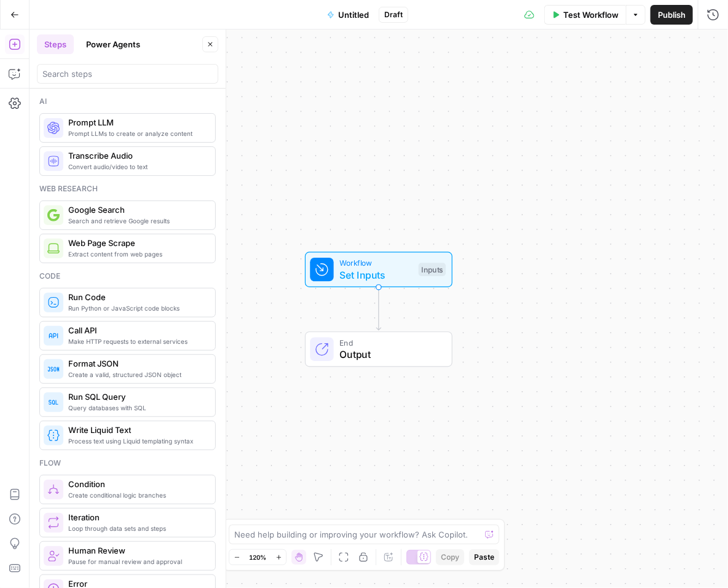 Image resolution: width=728 pixels, height=588 pixels. Describe the element at coordinates (136, 297) in the screenshot. I see `span: Run Code` at that location.